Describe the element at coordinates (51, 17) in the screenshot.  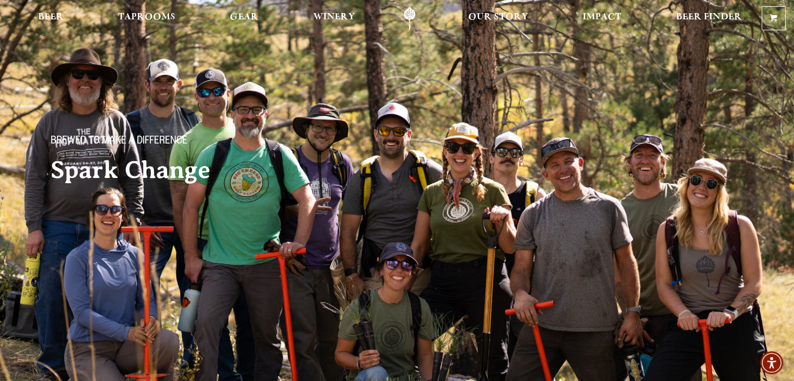
I see `span: Beer` at that location.